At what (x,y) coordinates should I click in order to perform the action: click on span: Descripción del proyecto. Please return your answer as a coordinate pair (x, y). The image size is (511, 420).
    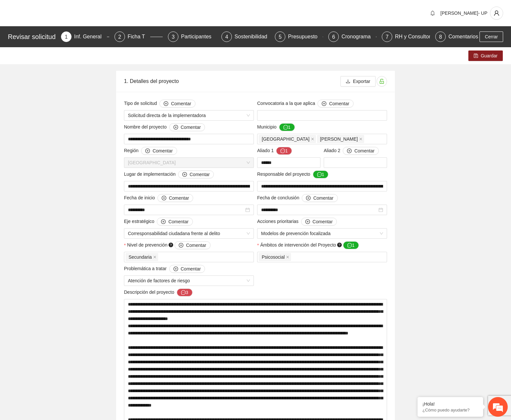
    Looking at the image, I should click on (158, 293).